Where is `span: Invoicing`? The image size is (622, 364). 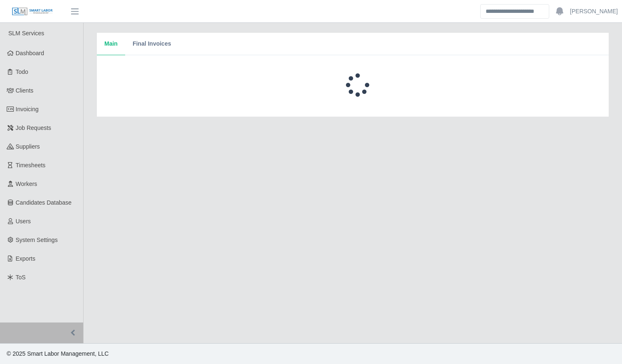
span: Invoicing is located at coordinates (27, 109).